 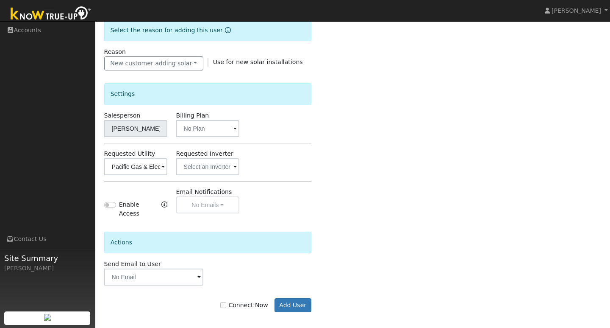 I want to click on input: Connect Now, so click(x=223, y=305).